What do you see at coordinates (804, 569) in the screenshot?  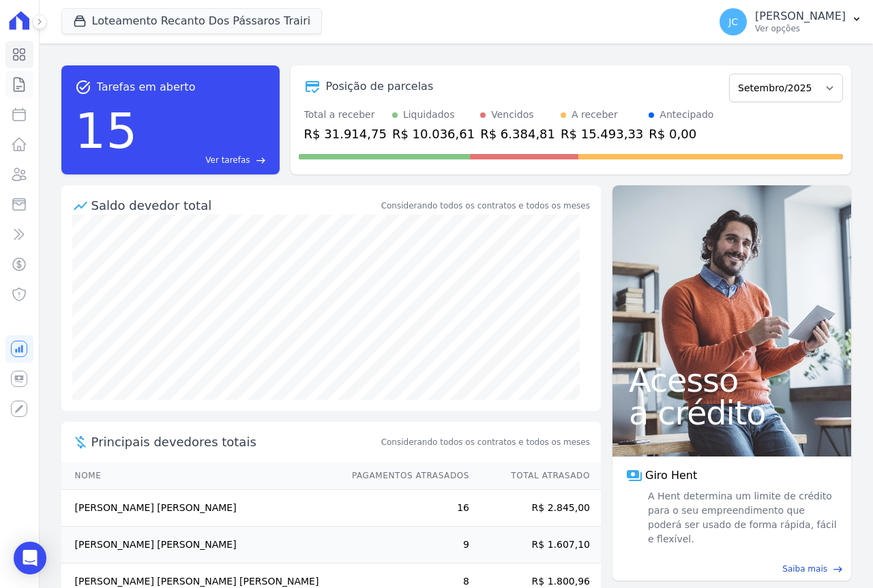 I see `span: Saiba mais` at bounding box center [804, 569].